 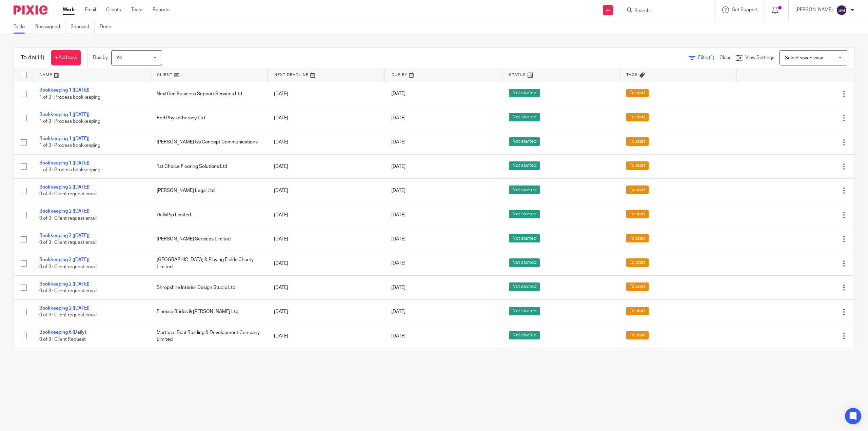 What do you see at coordinates (62, 339) in the screenshot?
I see `span: 0 of 8 · Client Request` at bounding box center [62, 339].